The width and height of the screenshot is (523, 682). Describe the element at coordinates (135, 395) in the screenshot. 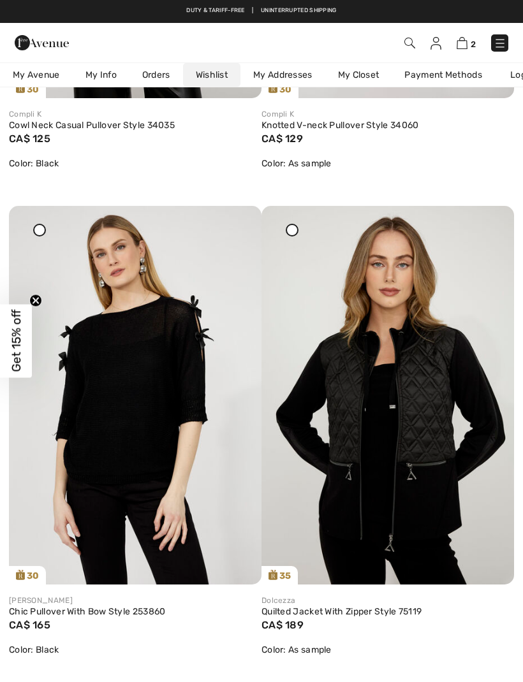

I see `a: 30` at that location.